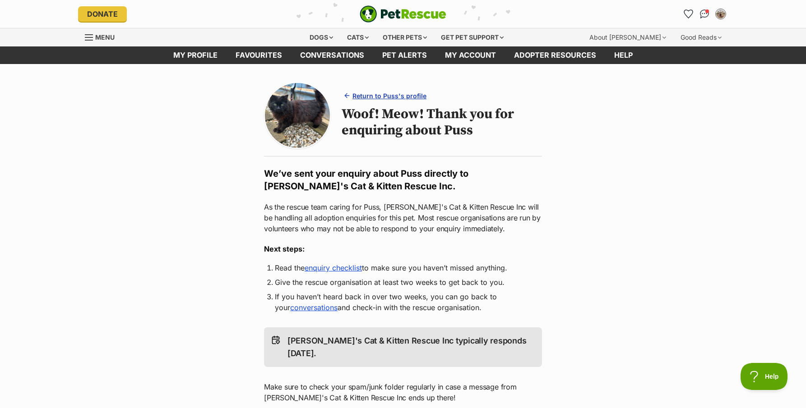 Image resolution: width=806 pixels, height=408 pixels. I want to click on a: My account, so click(470, 55).